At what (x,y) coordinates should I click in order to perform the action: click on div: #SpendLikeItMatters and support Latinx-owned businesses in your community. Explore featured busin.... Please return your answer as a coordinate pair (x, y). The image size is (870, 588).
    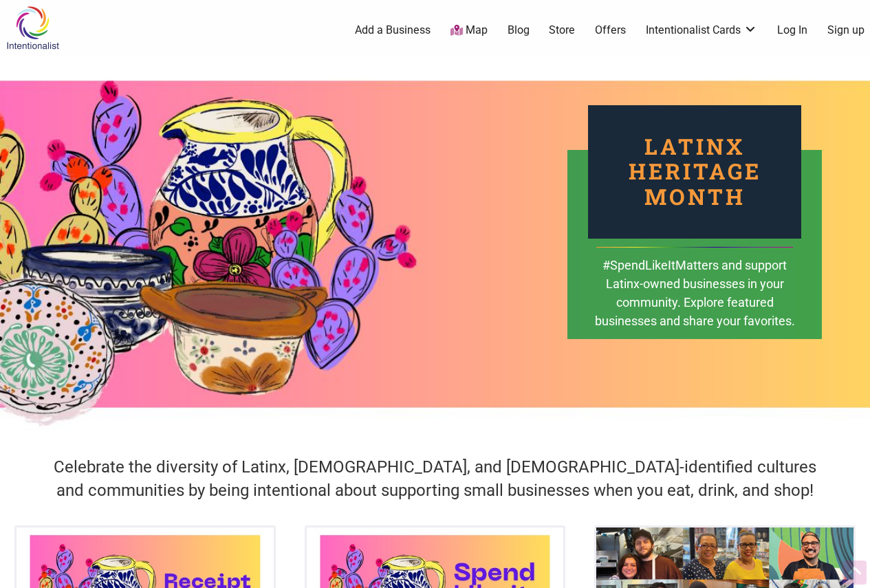
    Looking at the image, I should click on (695, 303).